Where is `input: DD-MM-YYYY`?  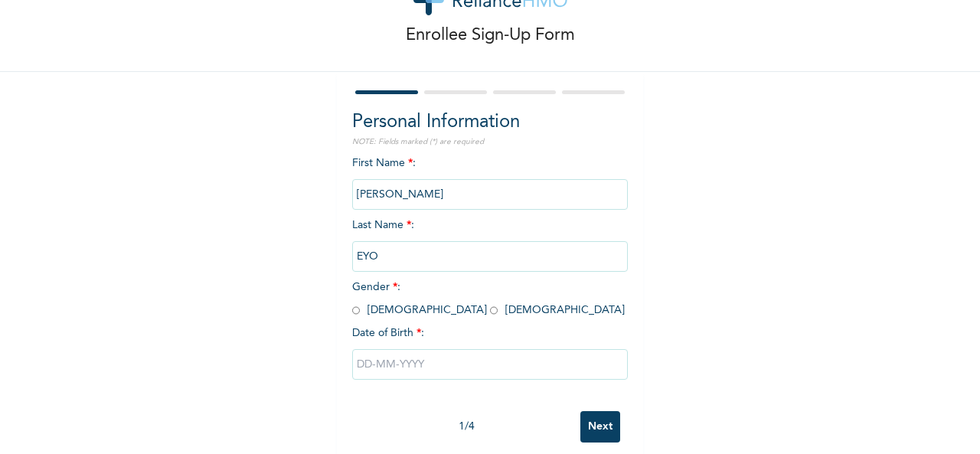 input: DD-MM-YYYY is located at coordinates (490, 364).